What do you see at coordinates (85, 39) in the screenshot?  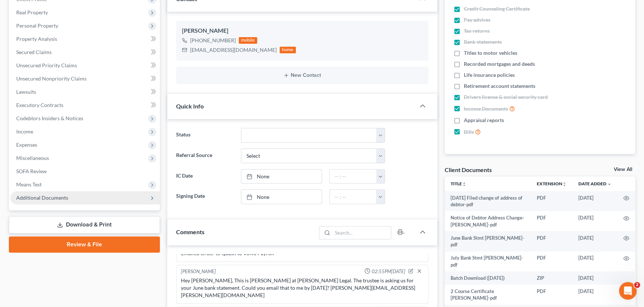 I see `a: Property Analysis` at bounding box center [85, 39].